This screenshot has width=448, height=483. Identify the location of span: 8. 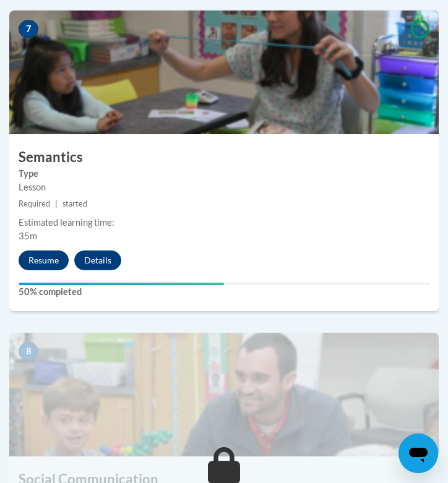
(29, 351).